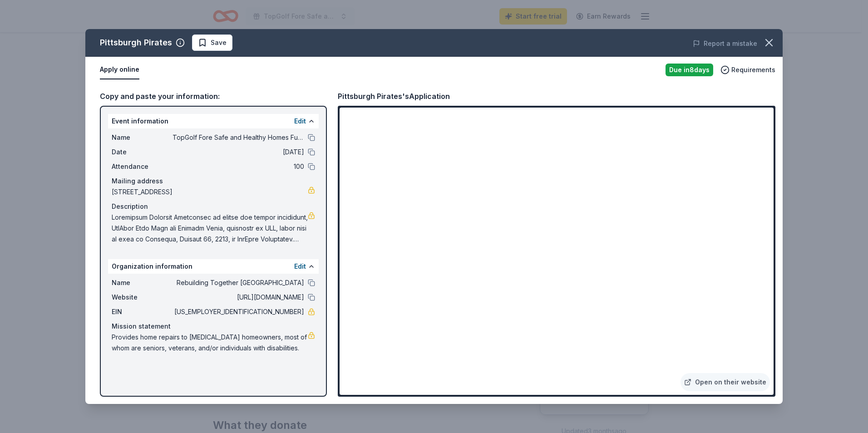 The width and height of the screenshot is (868, 433). I want to click on span: 100, so click(238, 167).